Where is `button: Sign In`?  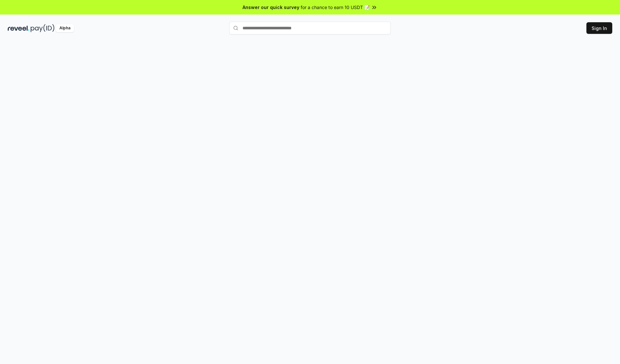 button: Sign In is located at coordinates (599, 28).